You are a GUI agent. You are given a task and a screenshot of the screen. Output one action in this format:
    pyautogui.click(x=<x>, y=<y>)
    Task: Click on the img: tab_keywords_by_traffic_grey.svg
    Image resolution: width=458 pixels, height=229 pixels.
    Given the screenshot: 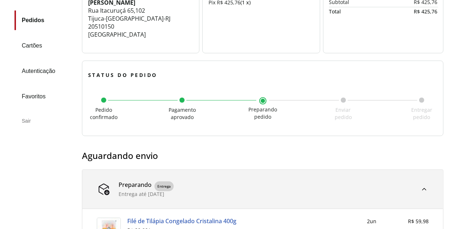 What is the action you would take?
    pyautogui.click(x=79, y=45)
    